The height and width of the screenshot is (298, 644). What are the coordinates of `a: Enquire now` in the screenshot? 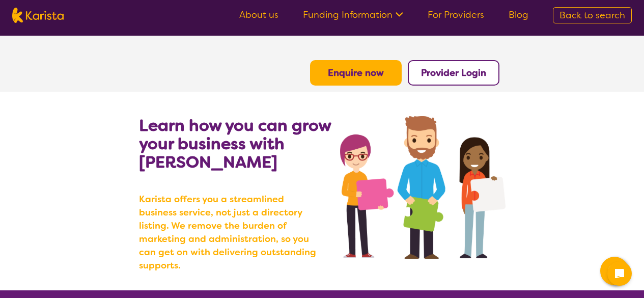 It's located at (355, 73).